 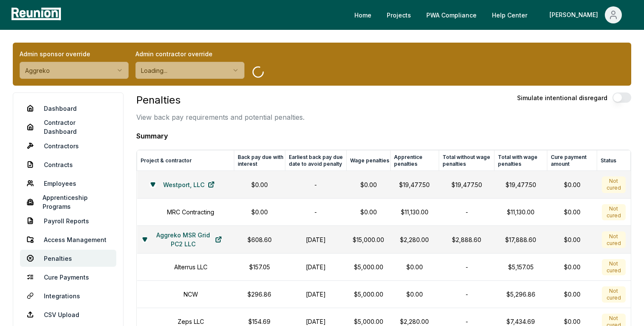 I want to click on h1: NCW, so click(x=191, y=294).